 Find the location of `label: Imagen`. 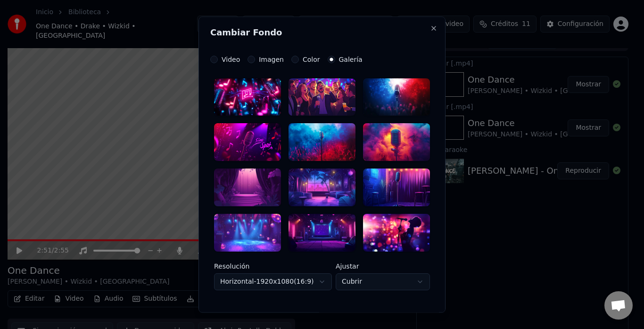

label: Imagen is located at coordinates (271, 60).